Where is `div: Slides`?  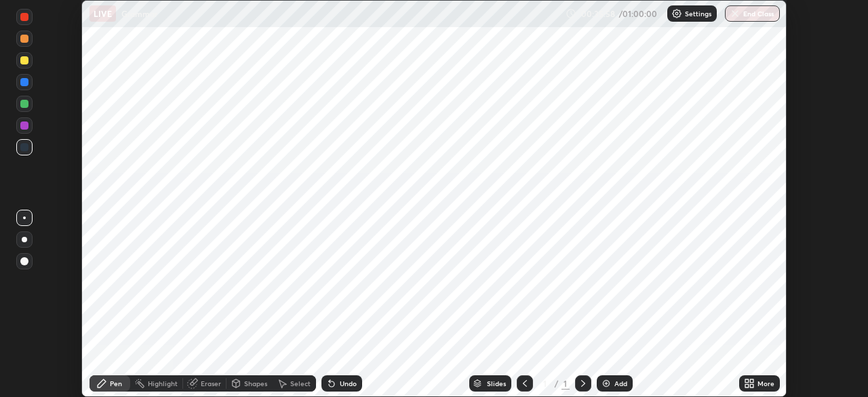
div: Slides is located at coordinates (496, 383).